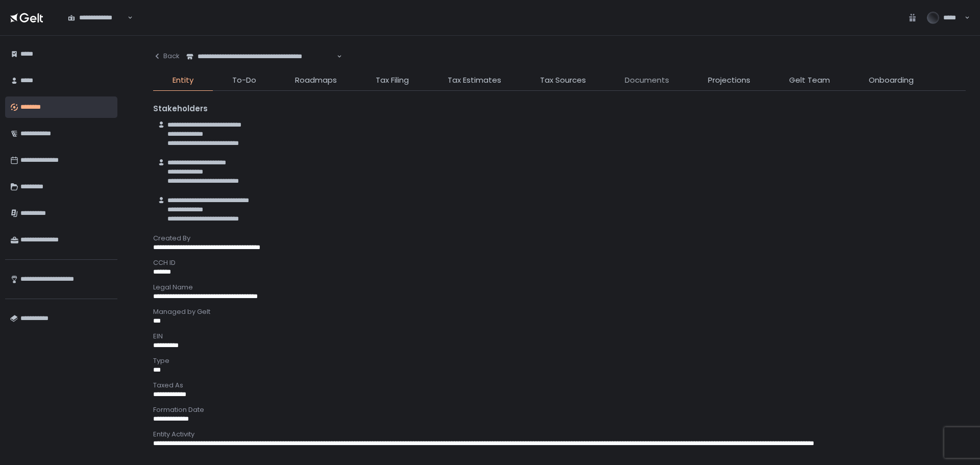 The image size is (980, 465). What do you see at coordinates (474, 80) in the screenshot?
I see `span: Tax Estimates` at bounding box center [474, 80].